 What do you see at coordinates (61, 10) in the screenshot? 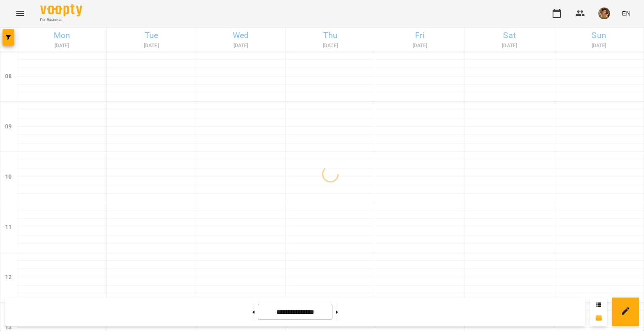
I see `img: Voopty Logo` at bounding box center [61, 10].